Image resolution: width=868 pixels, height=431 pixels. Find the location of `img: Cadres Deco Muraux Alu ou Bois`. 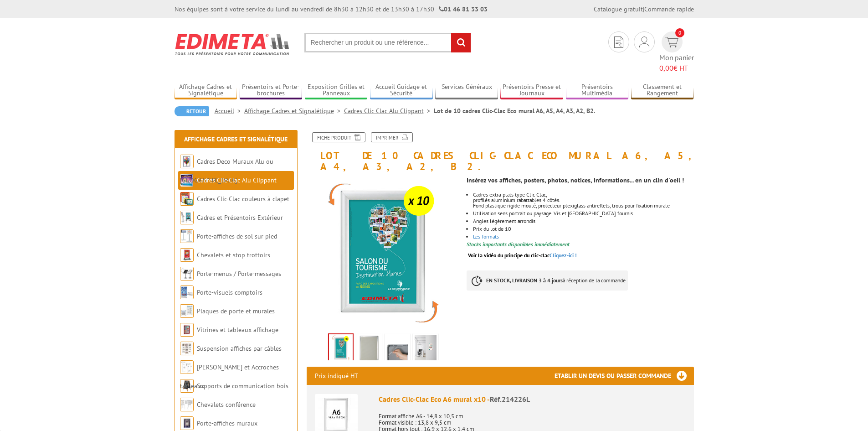

img: Cadres Deco Muraux Alu ou Bois is located at coordinates (187, 161).